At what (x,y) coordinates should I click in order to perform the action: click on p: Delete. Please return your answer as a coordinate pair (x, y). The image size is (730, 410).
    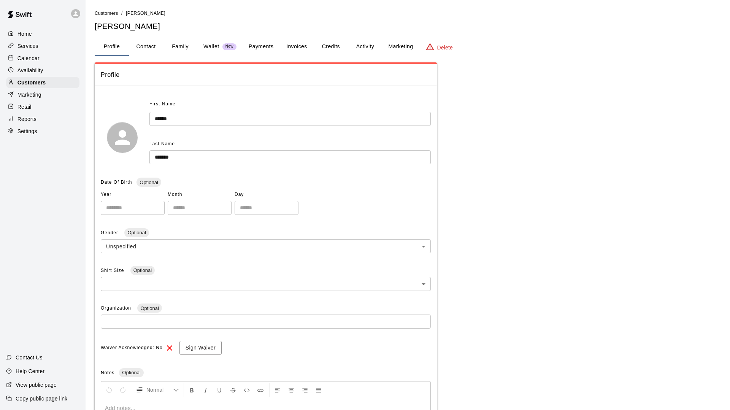
    Looking at the image, I should click on (445, 48).